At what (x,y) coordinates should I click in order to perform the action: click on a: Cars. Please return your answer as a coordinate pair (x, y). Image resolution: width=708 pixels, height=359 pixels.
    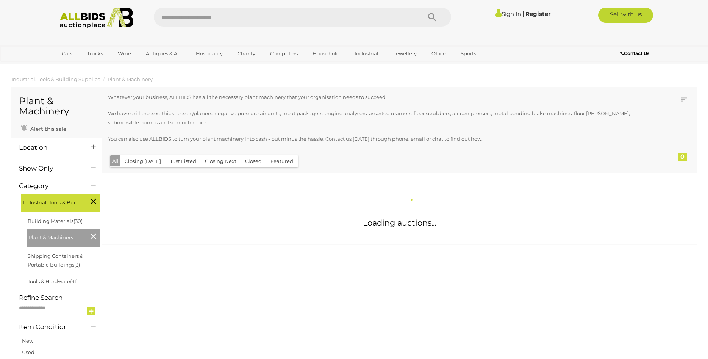
    Looking at the image, I should click on (67, 53).